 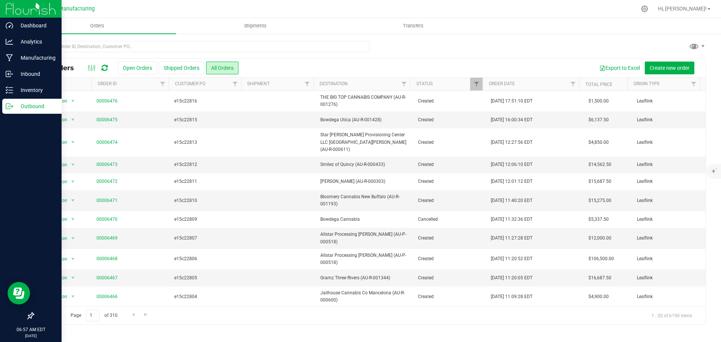 What do you see at coordinates (364, 120) in the screenshot?
I see `span: Bowdega Utica (AU-R-001428)` at bounding box center [364, 120].